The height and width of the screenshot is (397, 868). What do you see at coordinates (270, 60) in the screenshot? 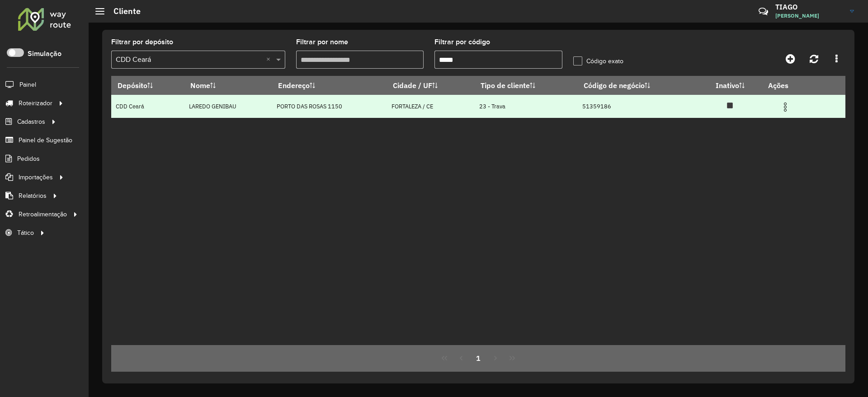
I see `span: Clear all` at bounding box center [270, 60].